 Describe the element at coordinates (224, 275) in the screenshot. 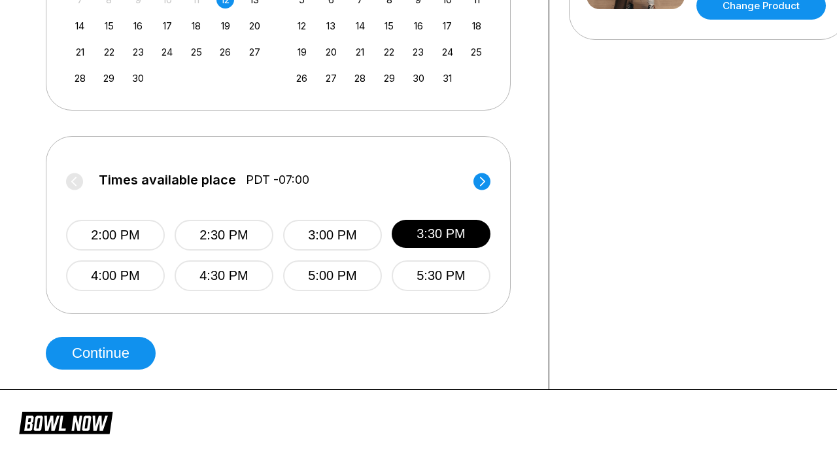

I see `button: 4:30 PM` at that location.